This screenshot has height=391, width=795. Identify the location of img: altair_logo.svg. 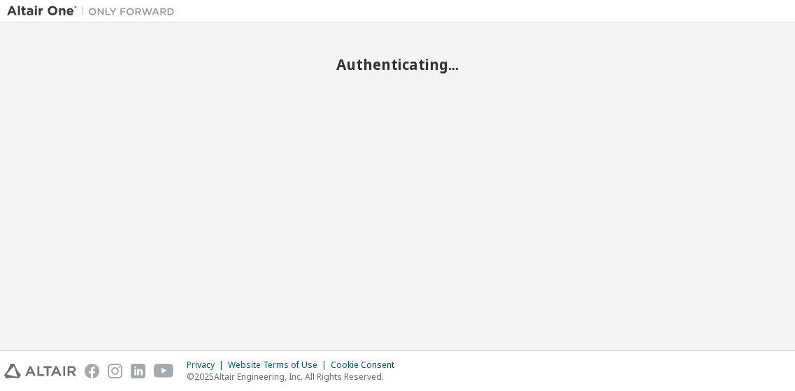
(40, 371).